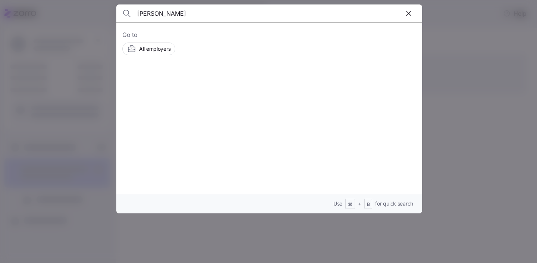 The height and width of the screenshot is (263, 537). I want to click on span: All employers, so click(155, 49).